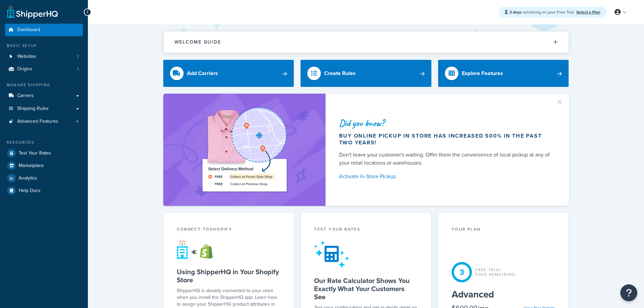 This screenshot has width=644, height=308. I want to click on a: Dashboard, so click(44, 30).